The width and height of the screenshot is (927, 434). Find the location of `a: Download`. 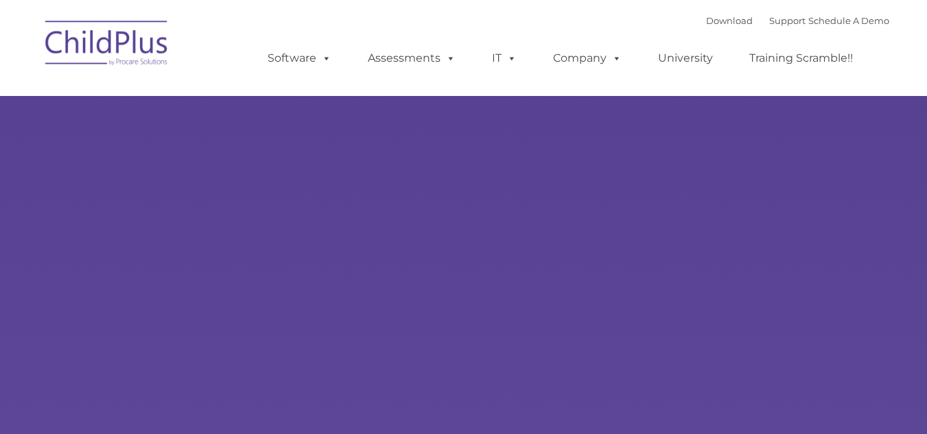

a: Download is located at coordinates (729, 21).